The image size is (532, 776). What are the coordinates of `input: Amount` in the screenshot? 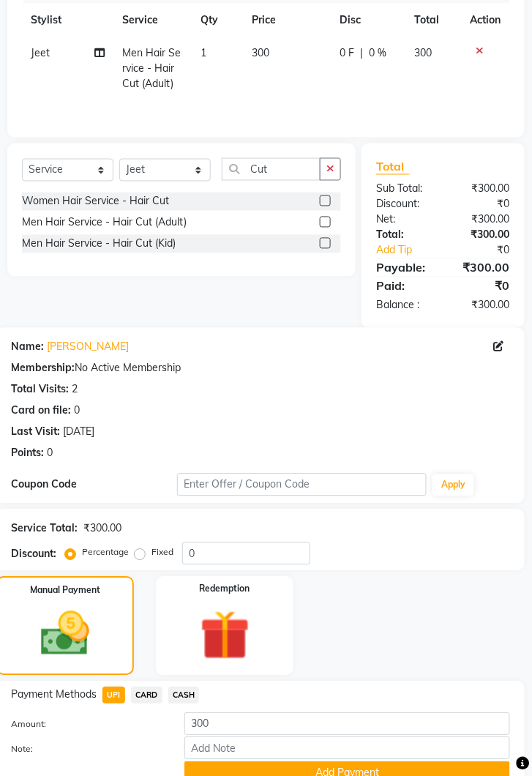 It's located at (347, 724).